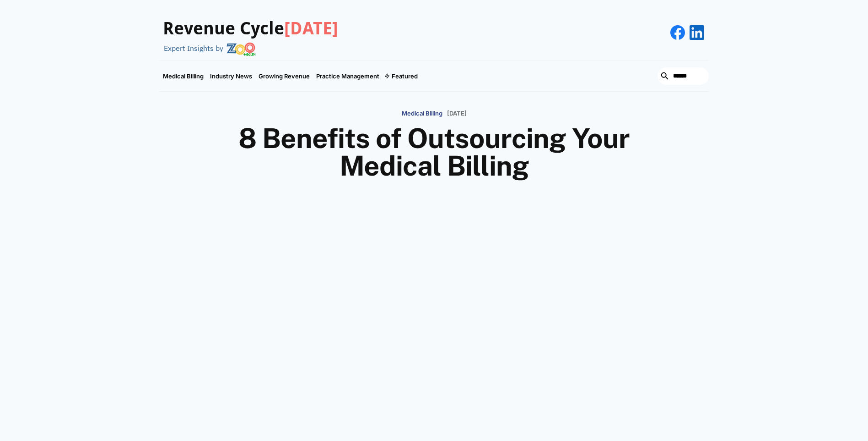 The image size is (868, 441). Describe the element at coordinates (250, 29) in the screenshot. I see `h3: Revenue Cycle` at that location.